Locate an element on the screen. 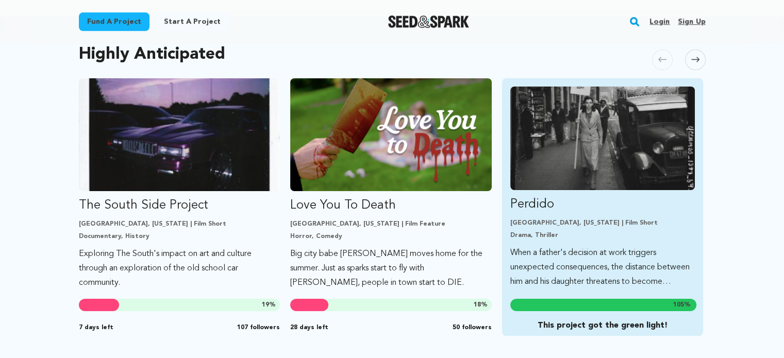 The width and height of the screenshot is (784, 358). a: Start a project is located at coordinates (192, 22).